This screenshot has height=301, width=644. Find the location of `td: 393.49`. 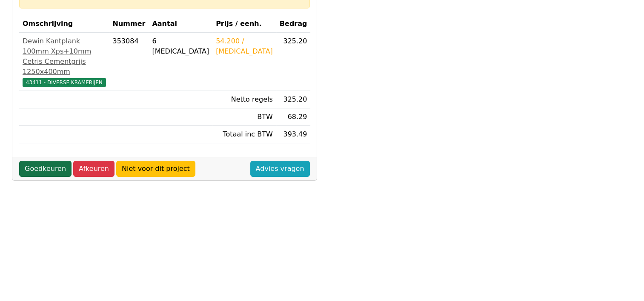

td: 393.49 is located at coordinates (293, 134).